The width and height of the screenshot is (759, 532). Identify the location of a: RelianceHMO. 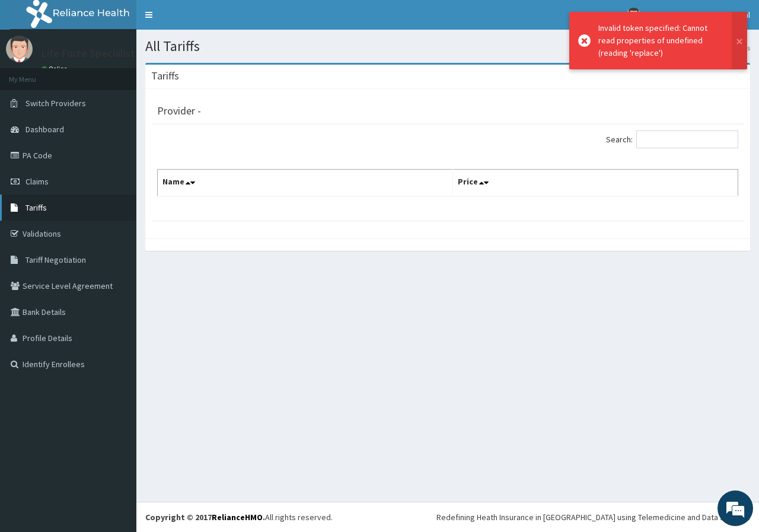
(237, 517).